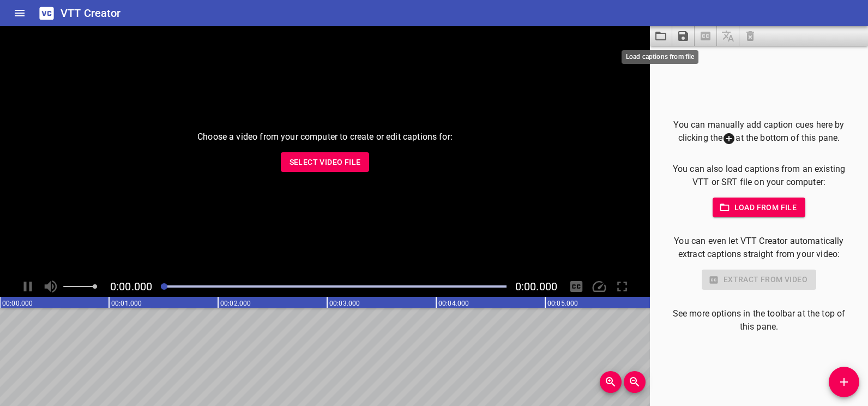 This screenshot has width=868, height=406. Describe the element at coordinates (90, 13) in the screenshot. I see `h6: VTT Creator` at that location.